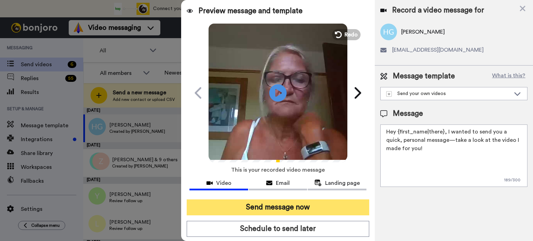 This screenshot has width=533, height=241. Describe the element at coordinates (278, 207) in the screenshot. I see `button: Send message now` at that location.